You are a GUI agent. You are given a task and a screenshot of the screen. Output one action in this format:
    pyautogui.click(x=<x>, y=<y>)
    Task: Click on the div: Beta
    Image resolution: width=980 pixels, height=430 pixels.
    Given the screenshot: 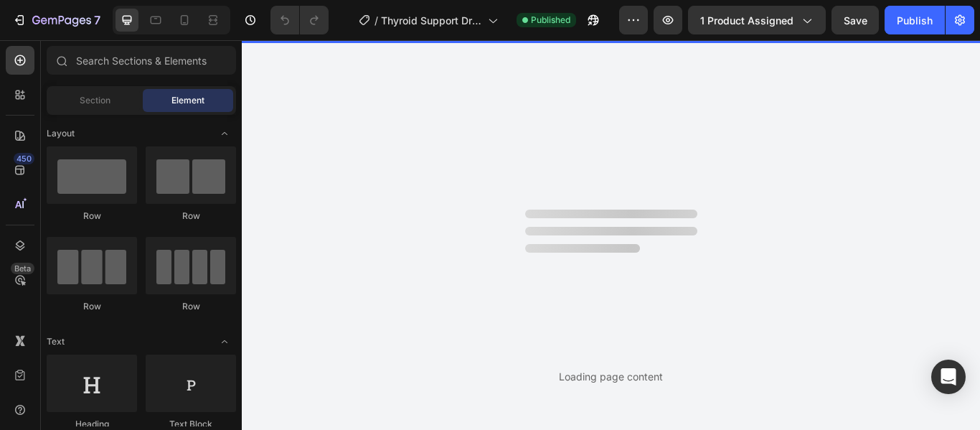 What is the action you would take?
    pyautogui.click(x=22, y=268)
    